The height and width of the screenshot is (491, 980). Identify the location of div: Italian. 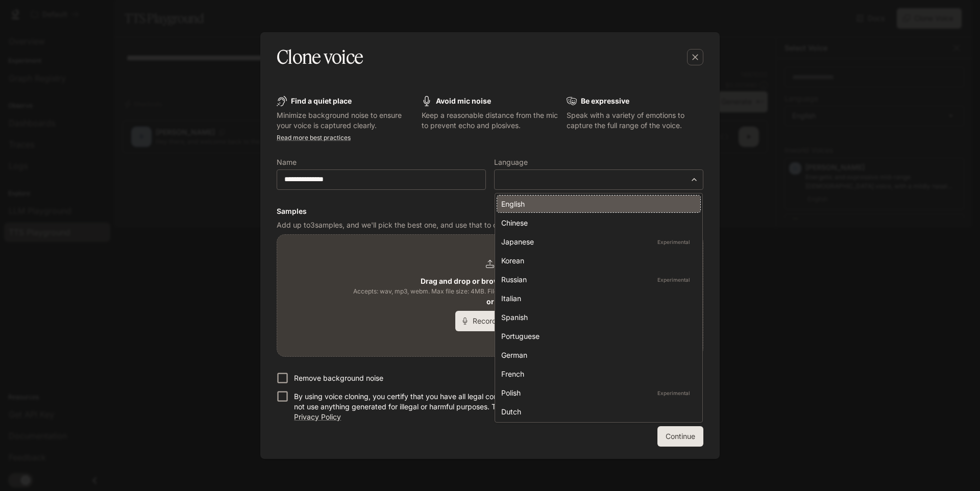
(597, 298).